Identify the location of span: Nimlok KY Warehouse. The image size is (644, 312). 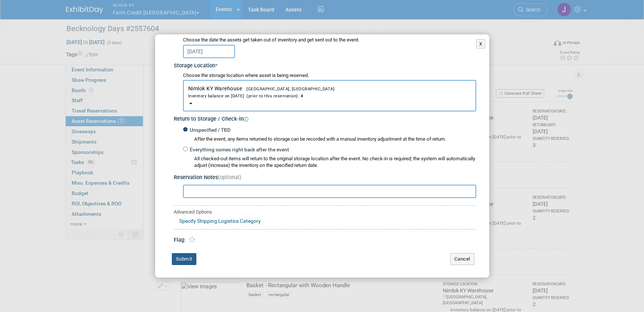
(329, 92).